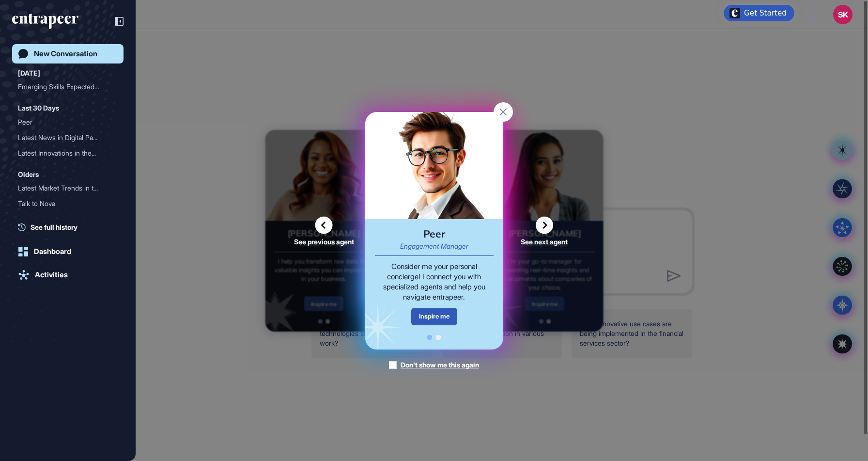 Image resolution: width=868 pixels, height=461 pixels. What do you see at coordinates (68, 251) in the screenshot?
I see `a: Dashboard` at bounding box center [68, 251].